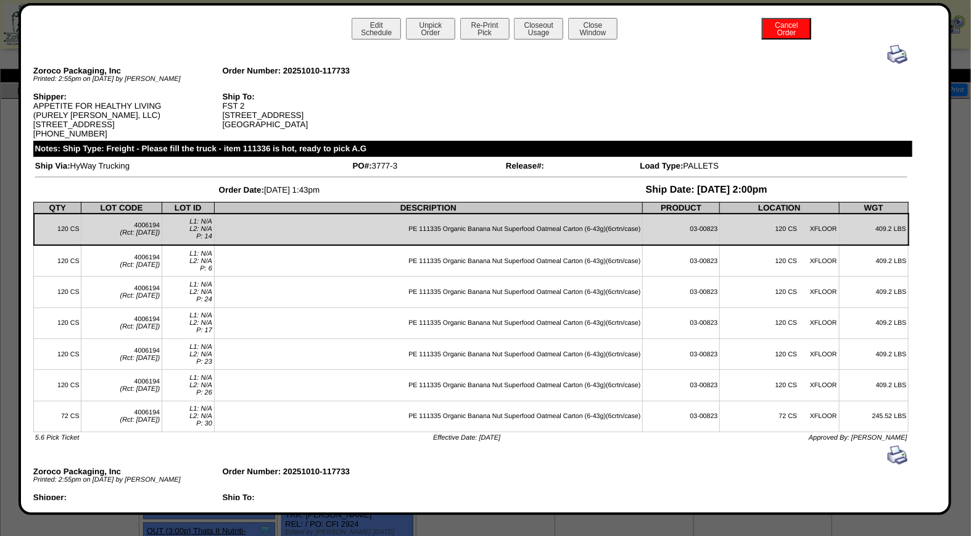  What do you see at coordinates (376, 28) in the screenshot?
I see `button: EditSchedule` at bounding box center [376, 28].